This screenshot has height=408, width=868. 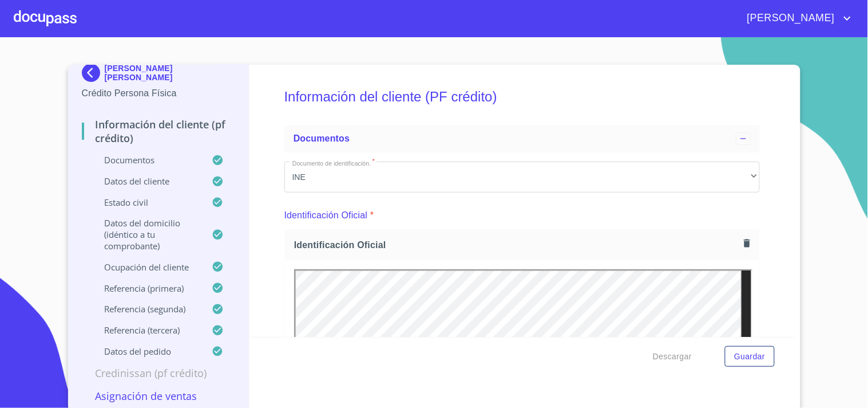 What do you see at coordinates (147, 309) in the screenshot?
I see `p: Referencia (segunda)` at bounding box center [147, 309].